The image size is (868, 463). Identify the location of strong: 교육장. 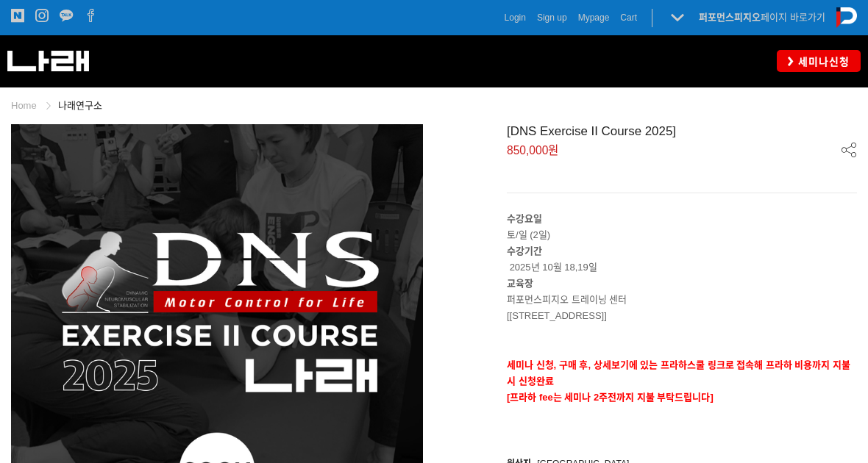
(520, 283).